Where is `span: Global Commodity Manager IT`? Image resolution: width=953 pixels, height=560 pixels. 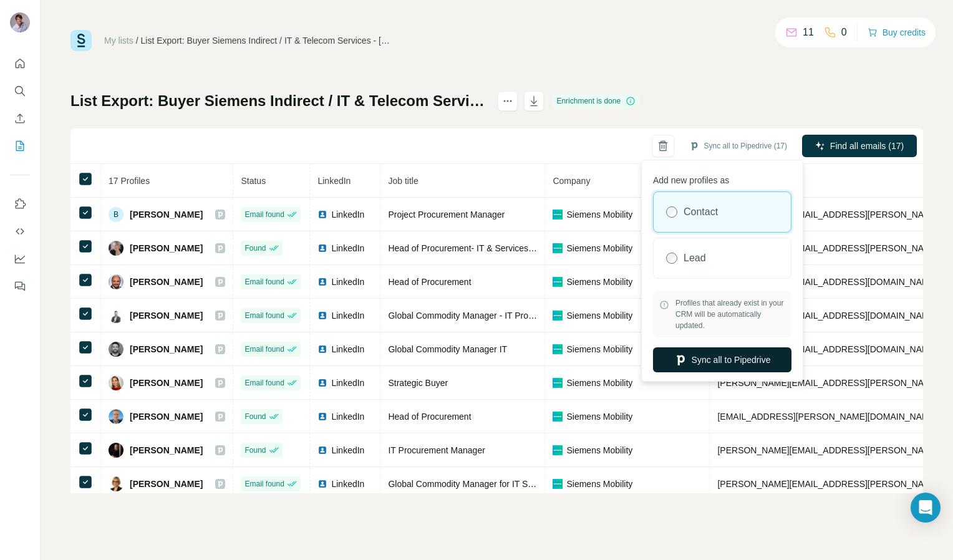
span: Global Commodity Manager IT is located at coordinates (447, 349).